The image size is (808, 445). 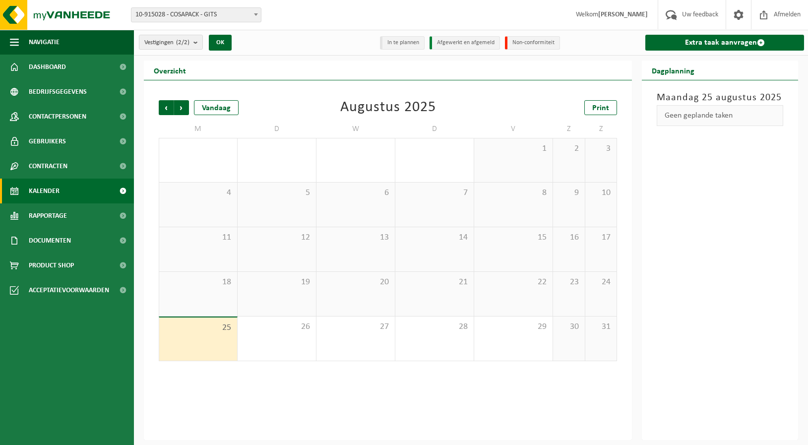 What do you see at coordinates (356, 129) in the screenshot?
I see `td: W` at bounding box center [356, 129].